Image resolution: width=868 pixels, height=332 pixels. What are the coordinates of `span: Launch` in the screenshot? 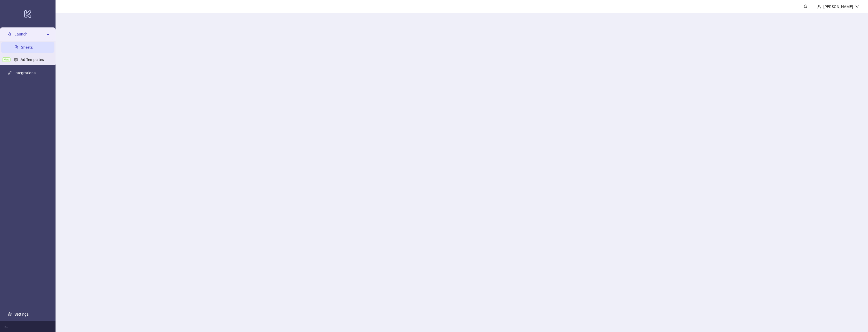 It's located at (30, 34).